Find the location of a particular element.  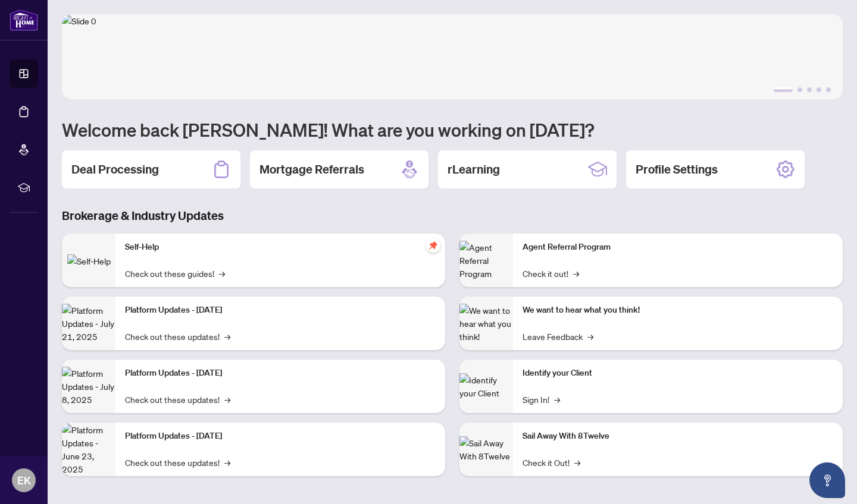

h2: Mortgage Referrals is located at coordinates (312, 169).